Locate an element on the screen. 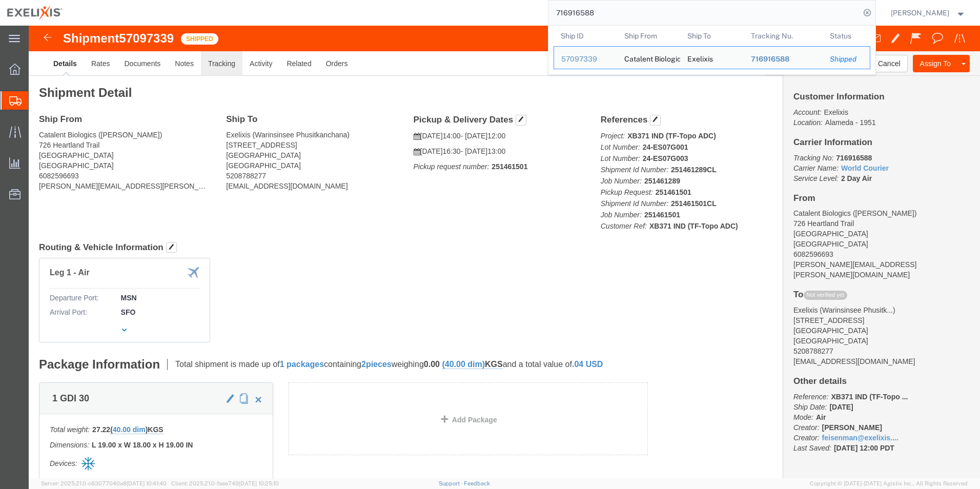  div: Shipped is located at coordinates (846, 59).